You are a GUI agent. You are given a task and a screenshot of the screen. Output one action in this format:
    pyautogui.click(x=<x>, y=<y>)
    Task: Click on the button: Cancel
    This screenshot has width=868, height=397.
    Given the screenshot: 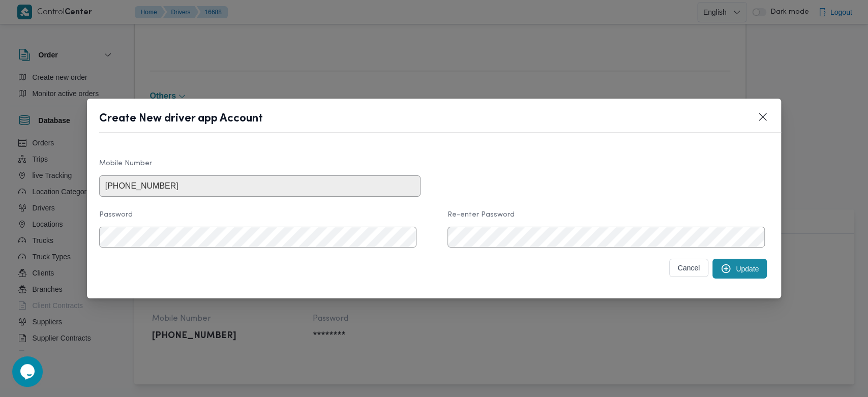 What is the action you would take?
    pyautogui.click(x=689, y=268)
    